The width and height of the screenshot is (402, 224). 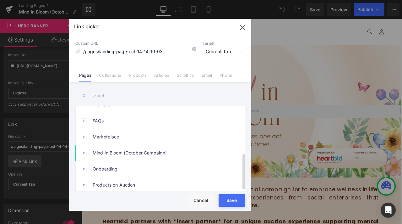 What do you see at coordinates (162, 169) in the screenshot?
I see `a: Onboarding` at bounding box center [162, 169].